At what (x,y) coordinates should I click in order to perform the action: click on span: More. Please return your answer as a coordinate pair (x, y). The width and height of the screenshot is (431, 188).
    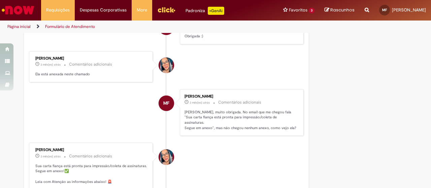
    Looking at the image, I should click on (142, 10).